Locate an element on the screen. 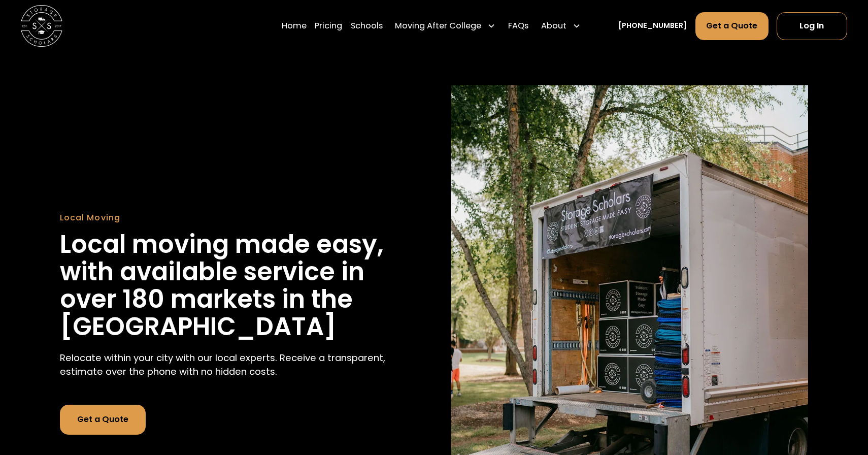 The width and height of the screenshot is (868, 455). a: Pricing is located at coordinates (328, 26).